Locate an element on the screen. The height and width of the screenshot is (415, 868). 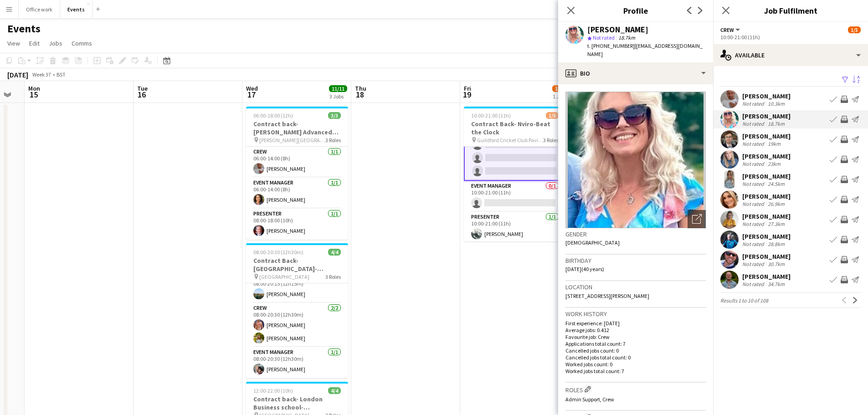
span: Fri is located at coordinates (467, 88).